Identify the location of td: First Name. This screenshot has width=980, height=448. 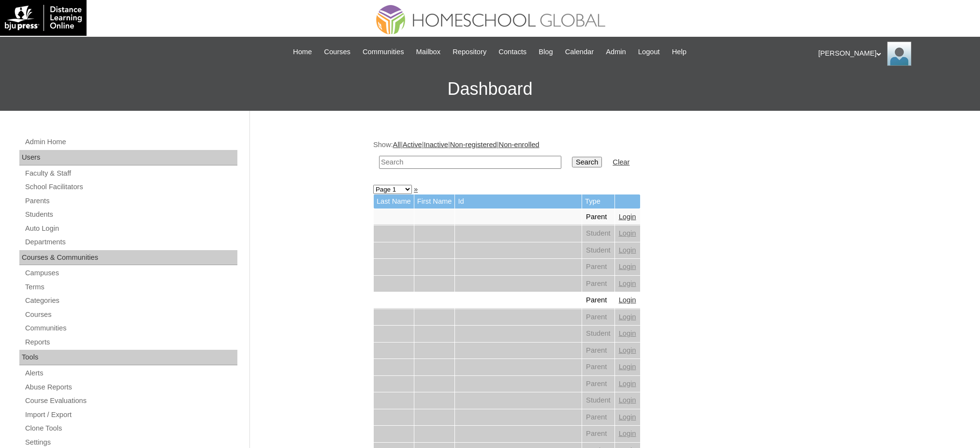
(434, 201).